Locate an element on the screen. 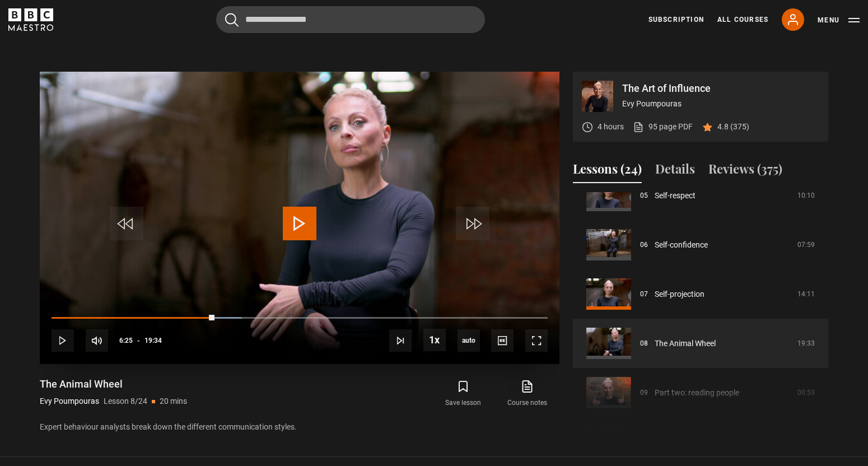 Image resolution: width=868 pixels, height=466 pixels. span: auto is located at coordinates (469, 340).